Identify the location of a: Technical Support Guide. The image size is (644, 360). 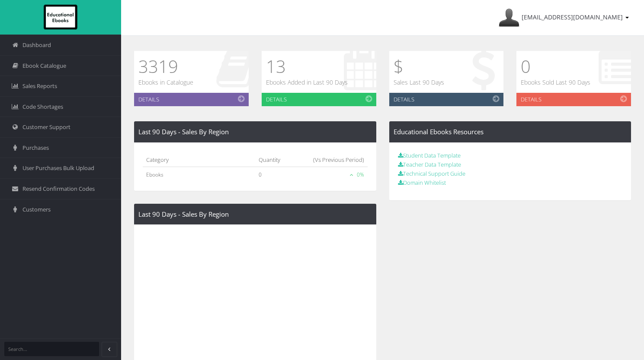
(431, 174).